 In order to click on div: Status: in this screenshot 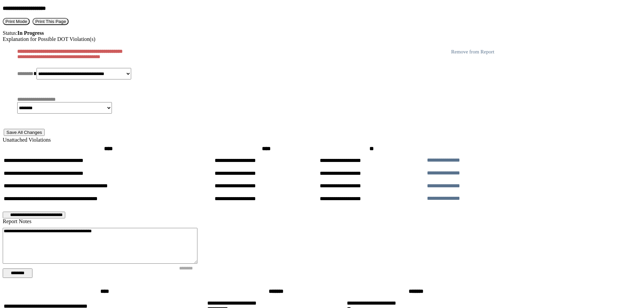, I will do `click(322, 33)`.